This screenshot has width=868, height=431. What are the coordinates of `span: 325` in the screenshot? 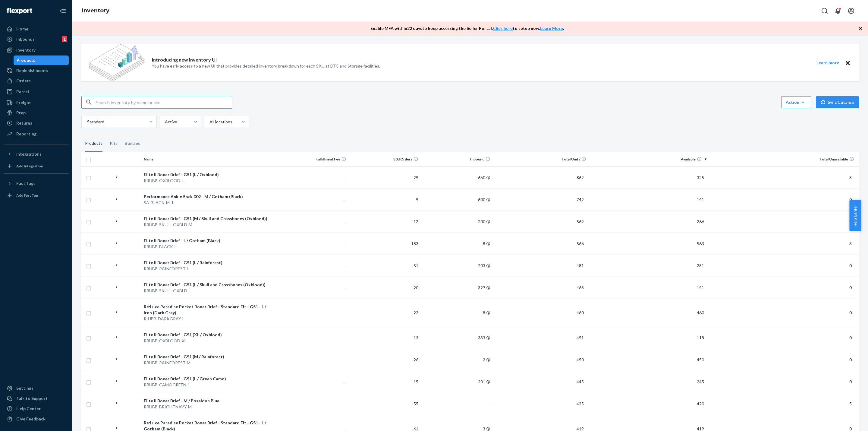 It's located at (701, 177).